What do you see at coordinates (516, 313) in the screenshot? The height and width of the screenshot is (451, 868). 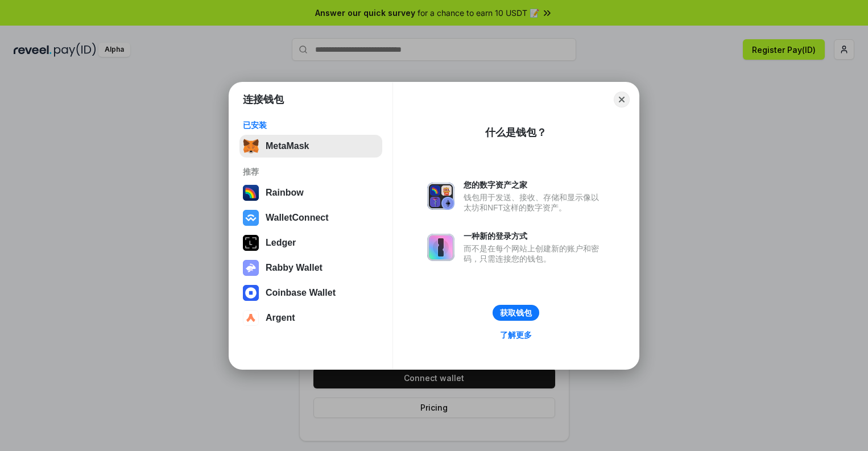 I see `button: 获取钱包` at bounding box center [516, 313].